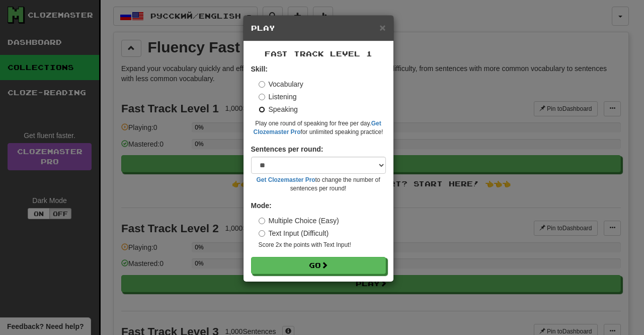  I want to click on input: Vocabulary, so click(262, 84).